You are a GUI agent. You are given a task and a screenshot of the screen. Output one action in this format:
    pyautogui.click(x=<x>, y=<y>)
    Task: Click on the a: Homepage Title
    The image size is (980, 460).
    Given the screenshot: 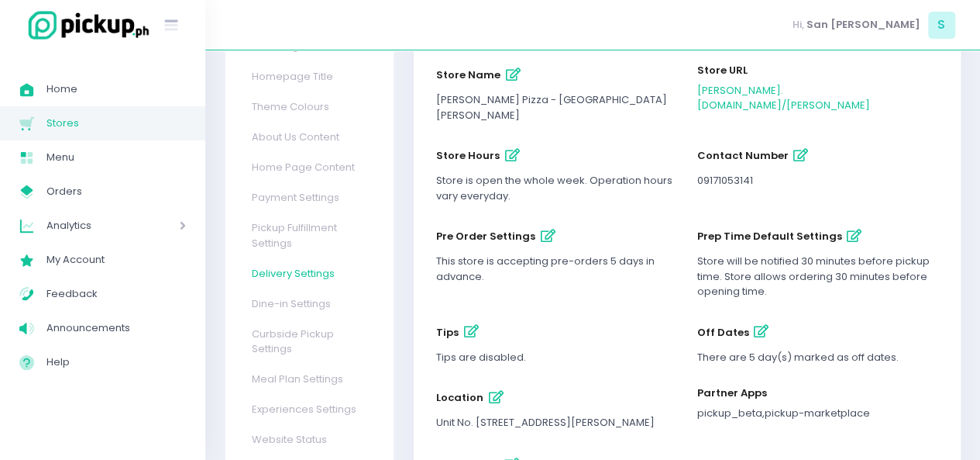 What is the action you would take?
    pyautogui.click(x=308, y=76)
    